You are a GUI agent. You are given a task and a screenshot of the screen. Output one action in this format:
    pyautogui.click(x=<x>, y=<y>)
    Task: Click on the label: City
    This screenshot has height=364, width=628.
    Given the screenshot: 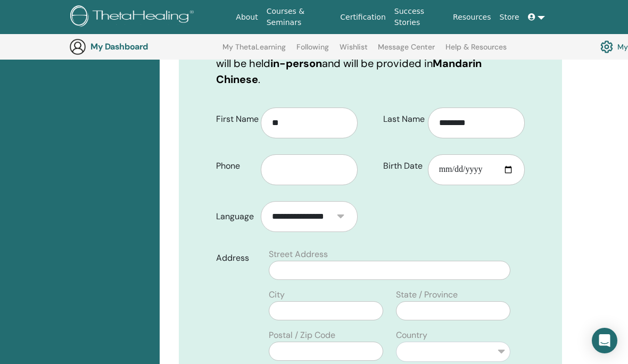 What is the action you would take?
    pyautogui.click(x=277, y=295)
    